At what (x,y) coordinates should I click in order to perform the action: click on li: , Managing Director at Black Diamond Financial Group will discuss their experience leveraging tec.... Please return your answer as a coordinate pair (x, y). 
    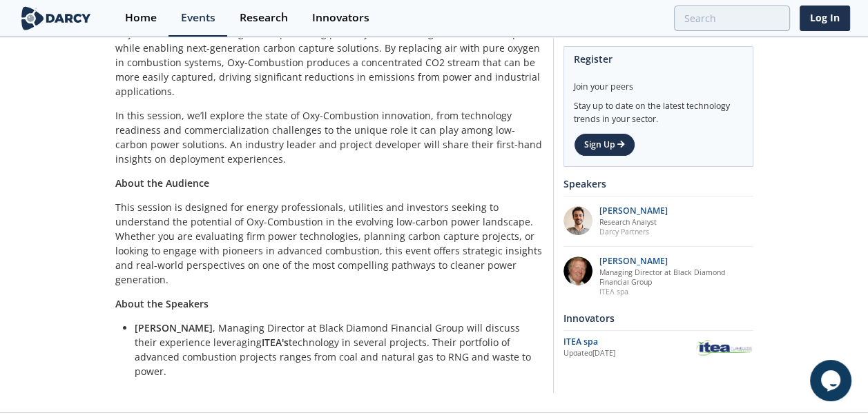
    Looking at the image, I should click on (334, 350).